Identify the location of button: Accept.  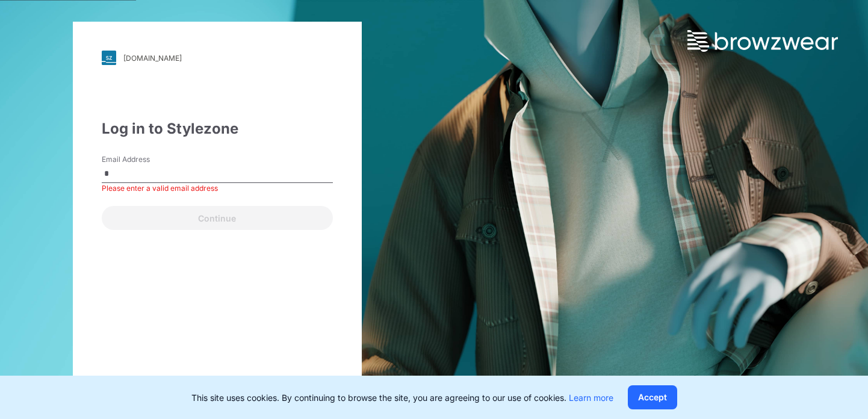
(652, 397).